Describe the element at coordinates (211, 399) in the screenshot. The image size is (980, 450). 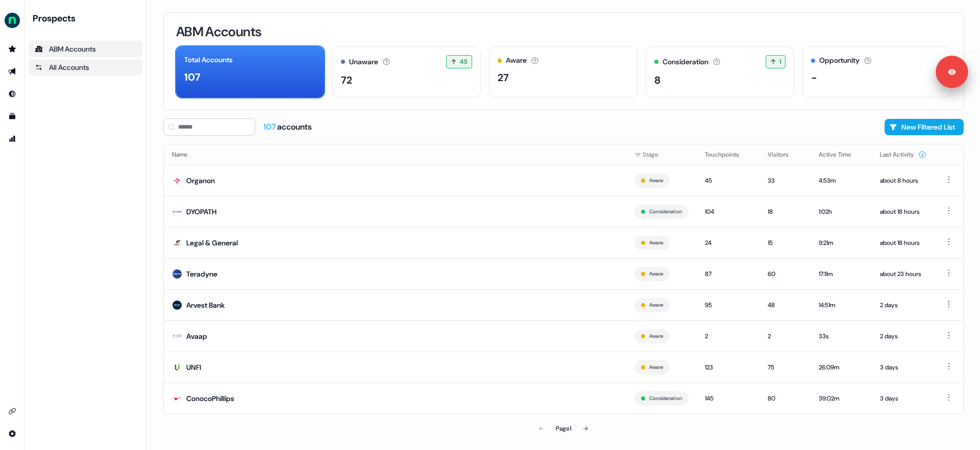
I see `div: ConocoPhillips` at that location.